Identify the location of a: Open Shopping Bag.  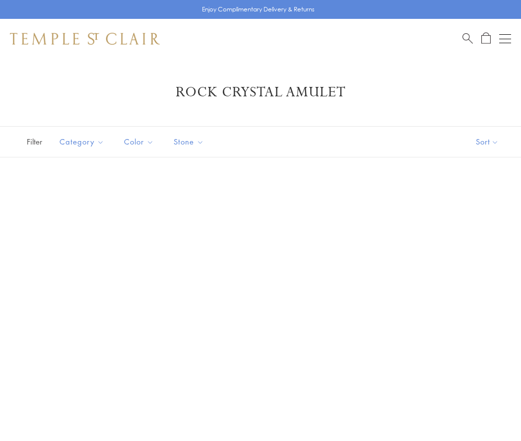
(486, 38).